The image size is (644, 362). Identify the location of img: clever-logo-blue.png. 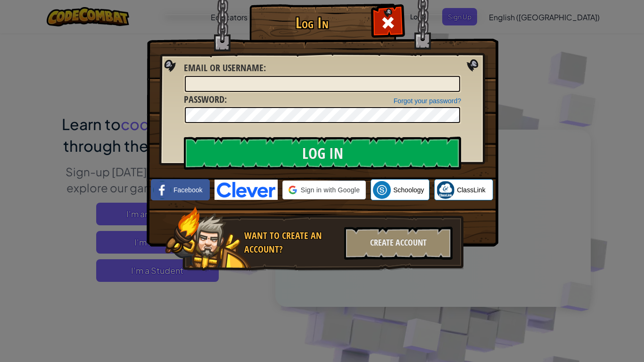
(246, 189).